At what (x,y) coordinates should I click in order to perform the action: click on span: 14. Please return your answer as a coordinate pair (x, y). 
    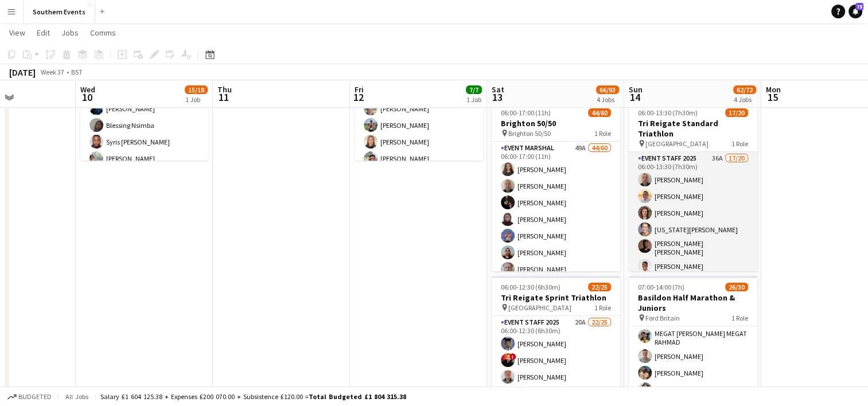
    Looking at the image, I should click on (635, 97).